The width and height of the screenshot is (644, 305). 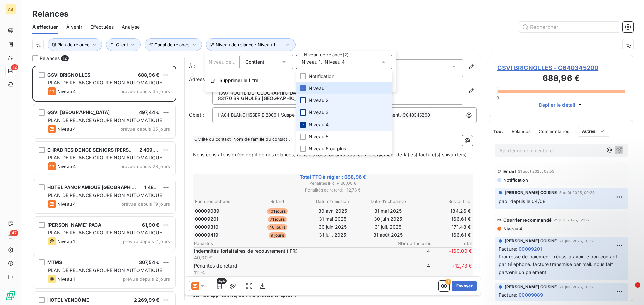 I want to click on span: 0, so click(x=498, y=98).